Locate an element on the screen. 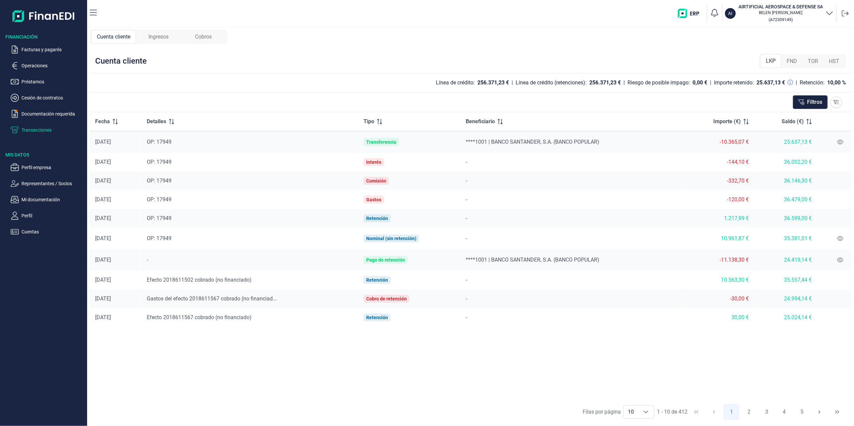 Image resolution: width=854 pixels, height=426 pixels. div: 24.419,14 € is located at coordinates (785, 260).